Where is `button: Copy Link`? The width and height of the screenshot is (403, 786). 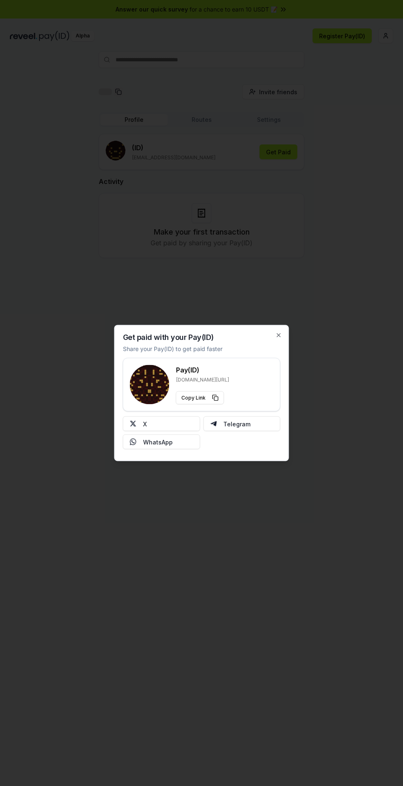 button: Copy Link is located at coordinates (200, 398).